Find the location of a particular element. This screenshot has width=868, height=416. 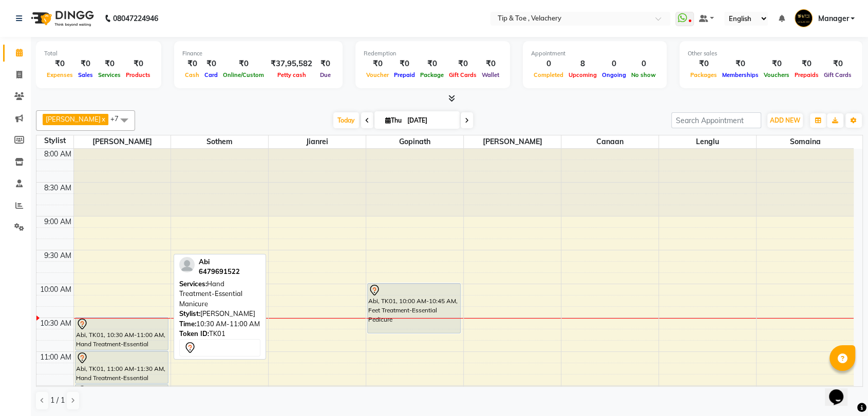

span: Manager is located at coordinates (833, 19).